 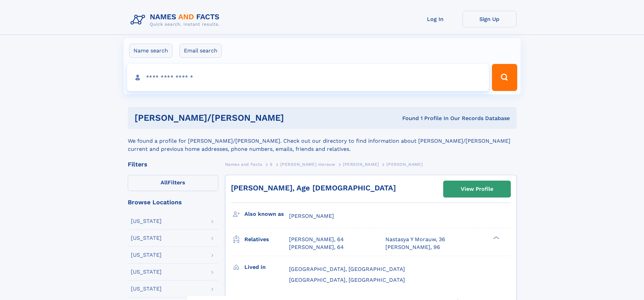 I want to click on h3: Lived in, so click(x=267, y=267).